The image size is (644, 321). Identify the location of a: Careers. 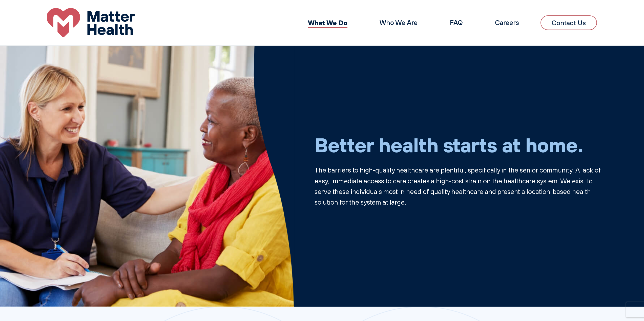
(507, 22).